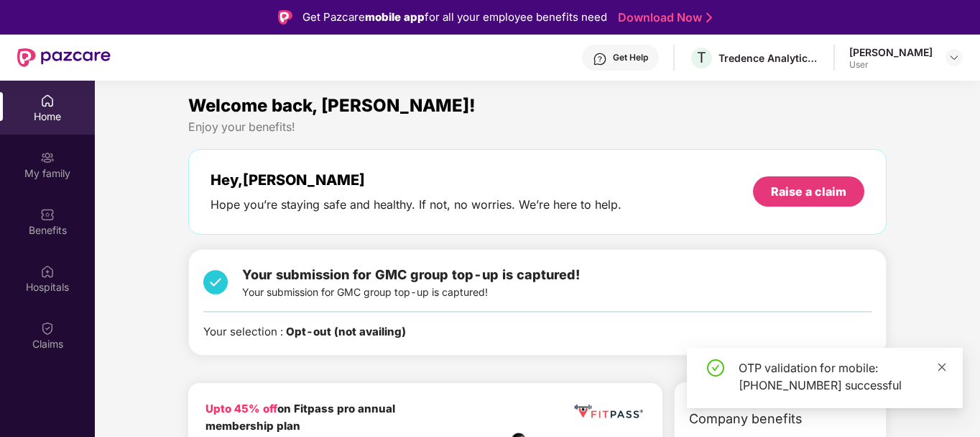 The image size is (980, 437). What do you see at coordinates (701, 58) in the screenshot?
I see `span: T` at bounding box center [701, 58].